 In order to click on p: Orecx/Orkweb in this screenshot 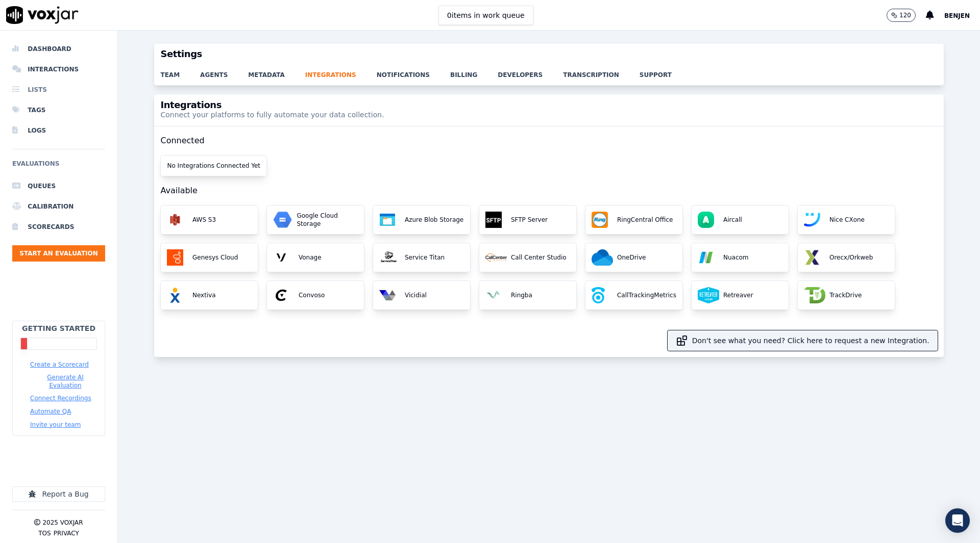, I will do `click(849, 257)`.